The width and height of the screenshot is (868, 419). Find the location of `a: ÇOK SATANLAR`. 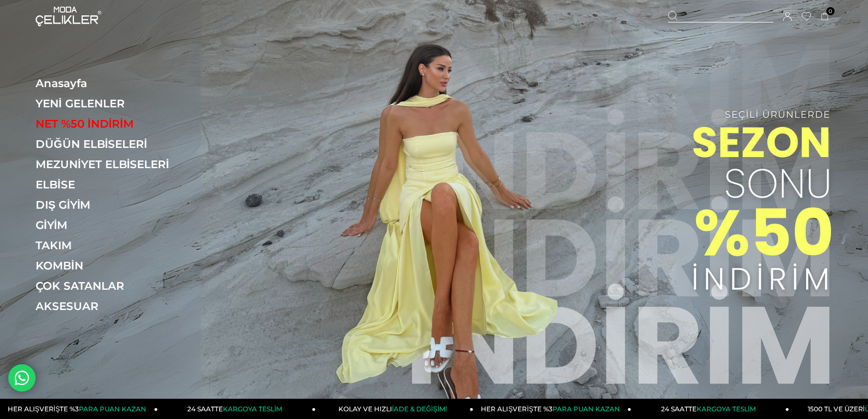

a: ÇOK SATANLAR is located at coordinates (110, 286).